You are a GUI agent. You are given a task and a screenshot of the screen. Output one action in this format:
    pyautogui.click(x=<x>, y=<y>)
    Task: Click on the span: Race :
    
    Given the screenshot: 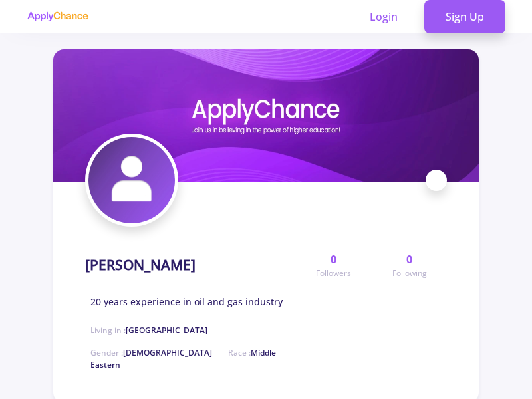 What is the action you would take?
    pyautogui.click(x=182, y=358)
    